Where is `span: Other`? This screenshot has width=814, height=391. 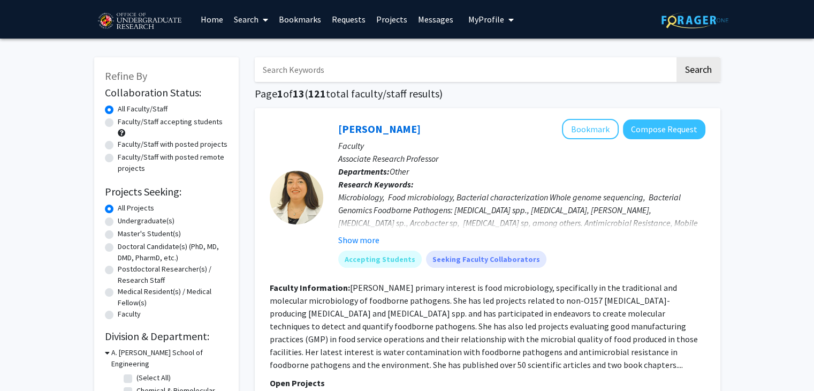
span: Other is located at coordinates (399, 171).